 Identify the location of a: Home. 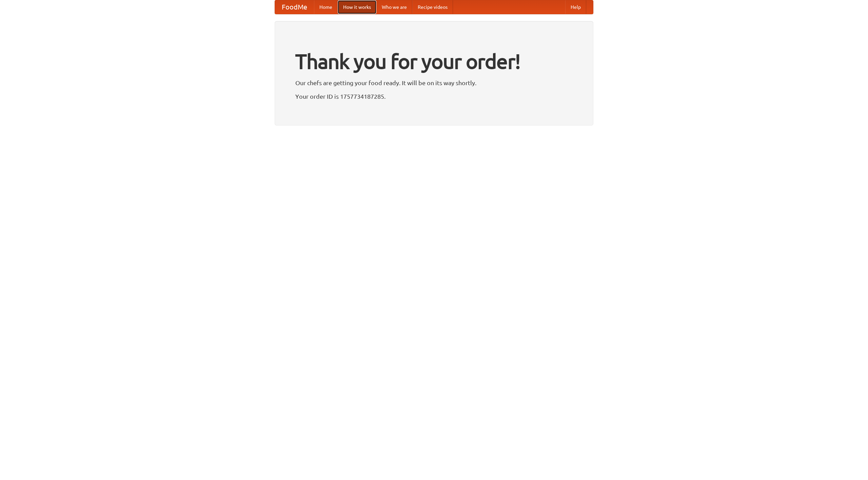
(326, 7).